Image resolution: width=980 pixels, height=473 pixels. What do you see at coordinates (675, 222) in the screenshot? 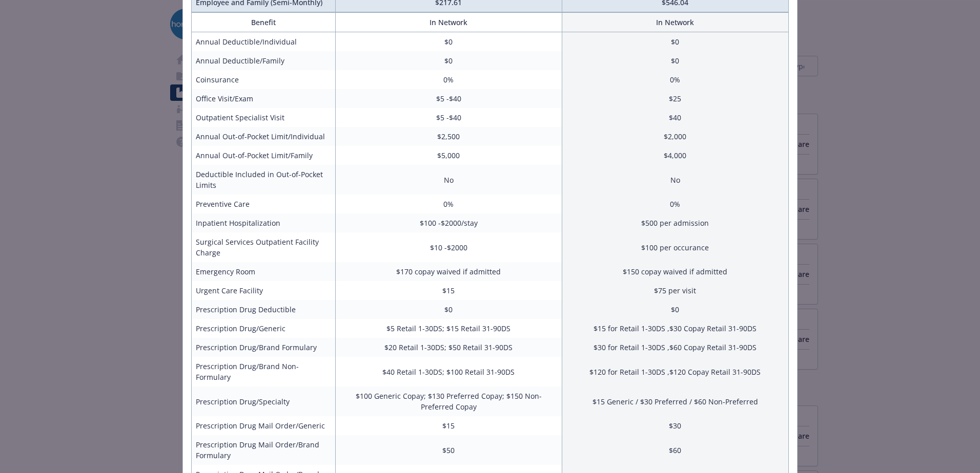
I see `td: $500 per admission` at bounding box center [675, 222].